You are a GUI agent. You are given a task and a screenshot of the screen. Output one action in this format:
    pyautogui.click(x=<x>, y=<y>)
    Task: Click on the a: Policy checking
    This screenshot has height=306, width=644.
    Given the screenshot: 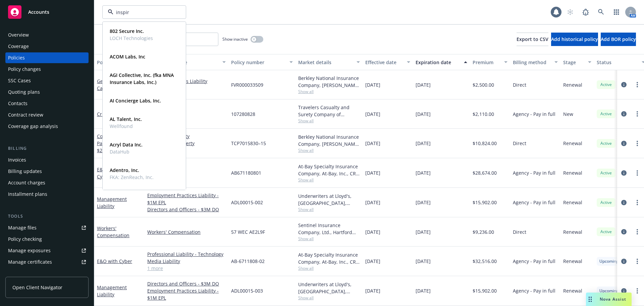 What is the action you would take?
    pyautogui.click(x=47, y=239)
    